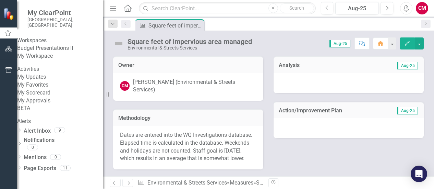 Image resolution: width=434 pixels, height=189 pixels. What do you see at coordinates (40, 168) in the screenshot?
I see `a: Page Exports` at bounding box center [40, 168].